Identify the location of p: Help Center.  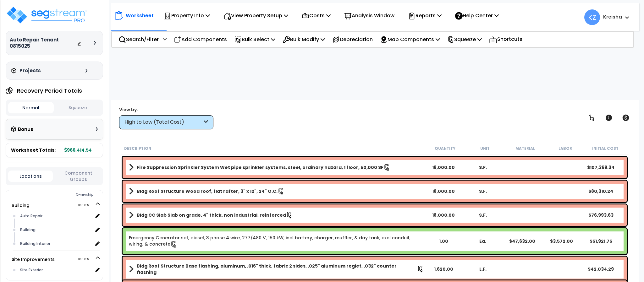
(477, 15).